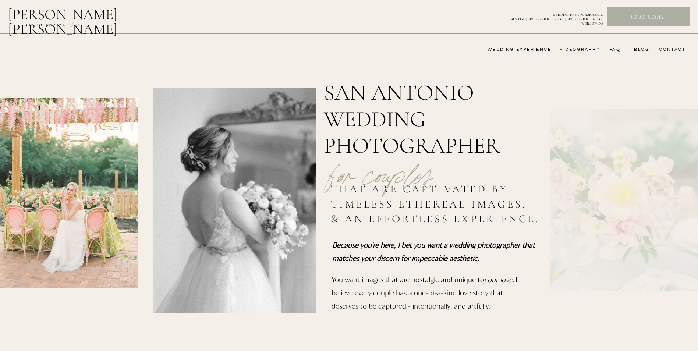  Describe the element at coordinates (671, 50) in the screenshot. I see `nav: CONTACT` at that location.